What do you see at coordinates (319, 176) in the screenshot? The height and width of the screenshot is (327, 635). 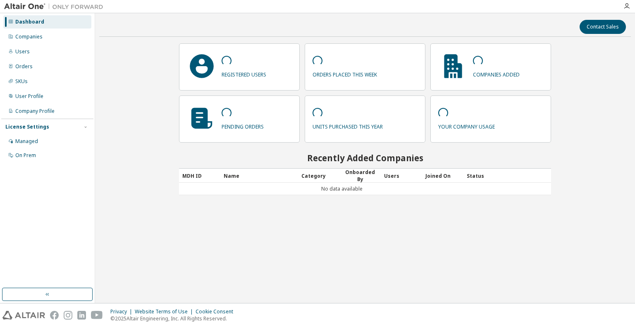 I see `div: Category` at bounding box center [319, 176].